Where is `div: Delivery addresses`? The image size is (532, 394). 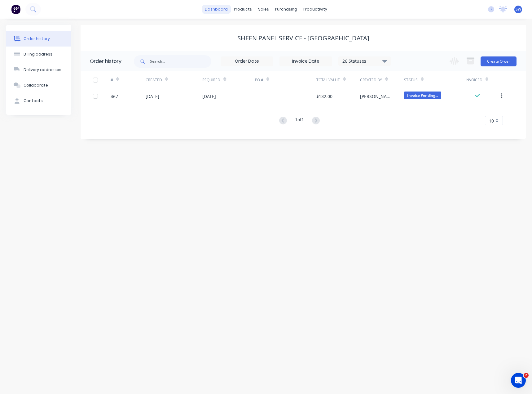 div: Delivery addresses is located at coordinates (43, 70).